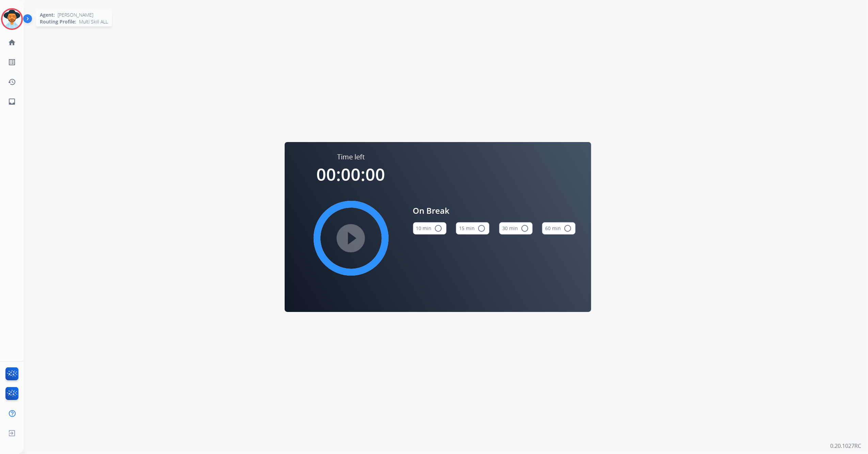  Describe the element at coordinates (93, 21) in the screenshot. I see `span: Multi Skill ALL` at that location.